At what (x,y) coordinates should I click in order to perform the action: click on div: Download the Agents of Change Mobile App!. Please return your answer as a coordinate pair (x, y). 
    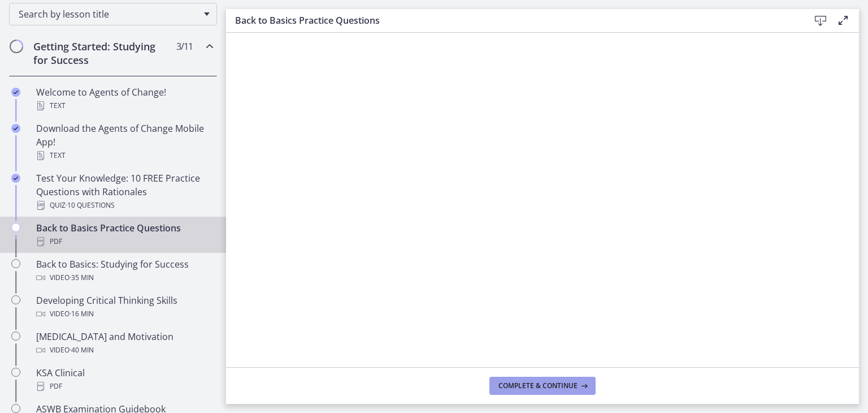
    Looking at the image, I should click on (124, 142).